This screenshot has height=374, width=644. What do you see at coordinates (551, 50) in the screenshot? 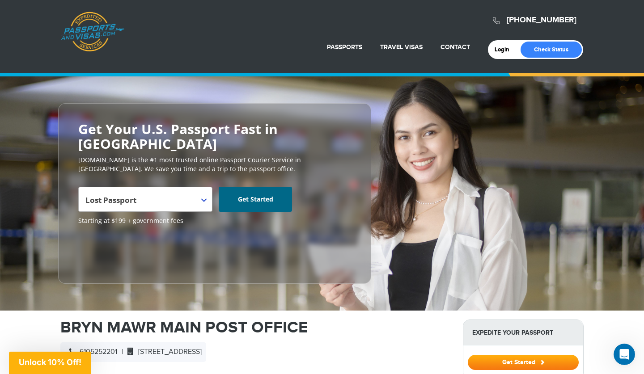
I see `a: Check Status` at bounding box center [551, 50].